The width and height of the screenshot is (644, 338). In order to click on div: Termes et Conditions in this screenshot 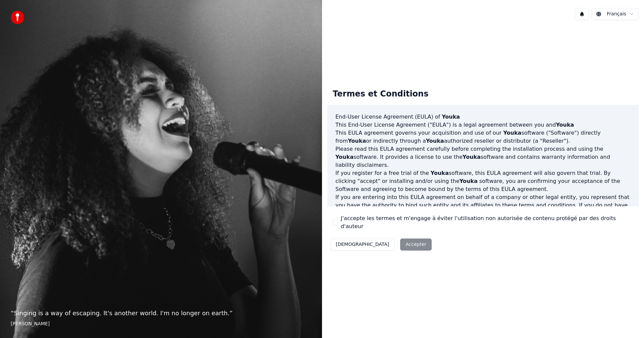, I will do `click(381, 94)`.